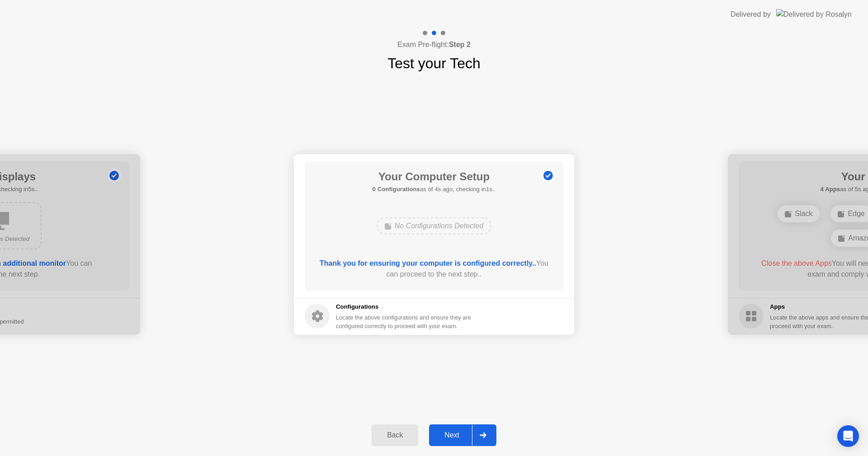 The image size is (868, 456). Describe the element at coordinates (434, 269) in the screenshot. I see `div: You can proceed to the next step..` at that location.